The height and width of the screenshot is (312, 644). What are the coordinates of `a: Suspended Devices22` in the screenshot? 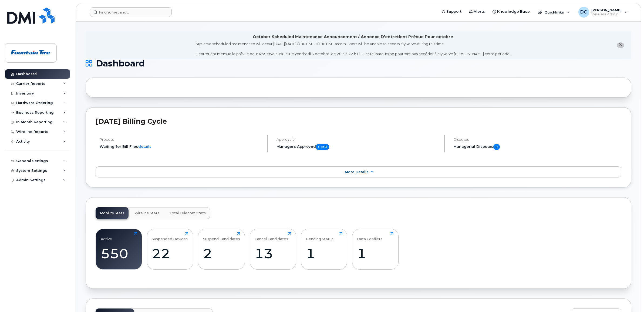 It's located at (170, 250).